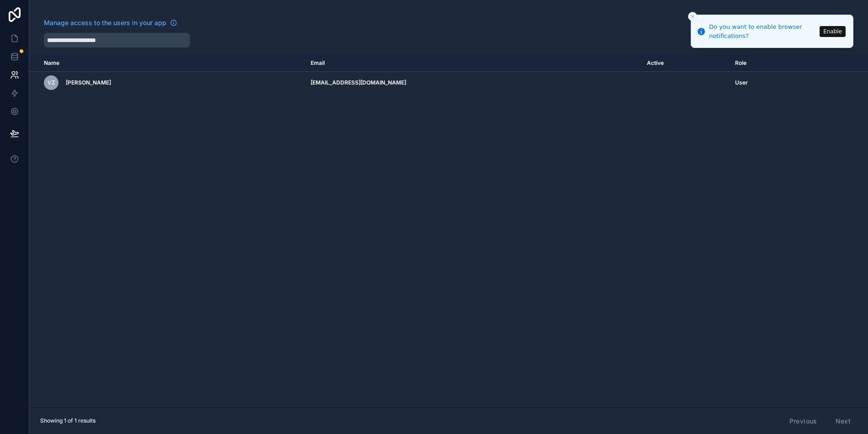 This screenshot has width=868, height=434. I want to click on th: Name, so click(167, 63).